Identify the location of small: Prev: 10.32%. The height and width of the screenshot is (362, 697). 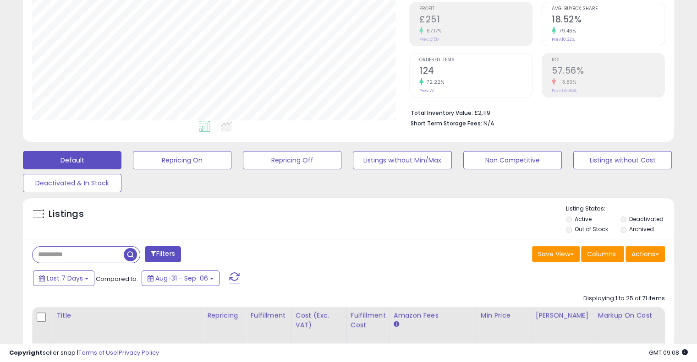
(563, 39).